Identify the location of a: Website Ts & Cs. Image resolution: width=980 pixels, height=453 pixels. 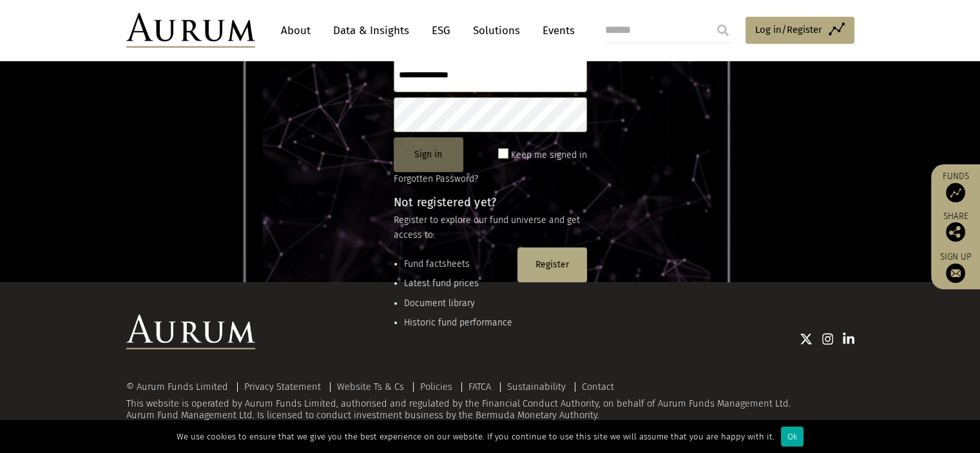
(370, 386).